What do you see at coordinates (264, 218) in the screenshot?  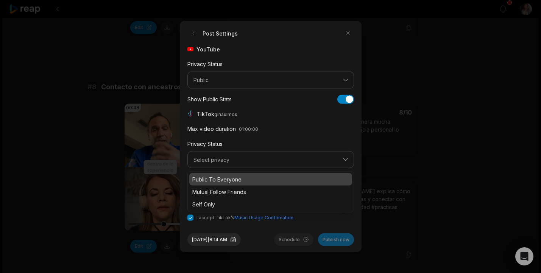 I see `a: Music Usage Confirmation.` at bounding box center [264, 218].